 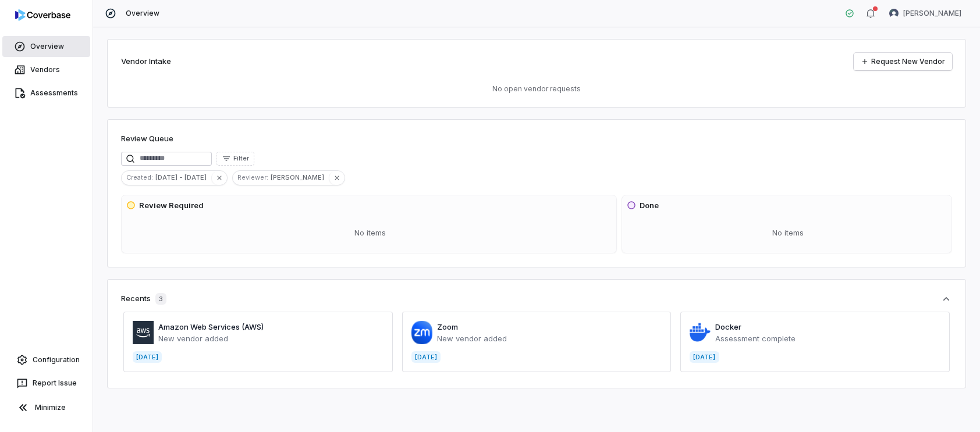 I want to click on h1: Review Queue, so click(x=147, y=139).